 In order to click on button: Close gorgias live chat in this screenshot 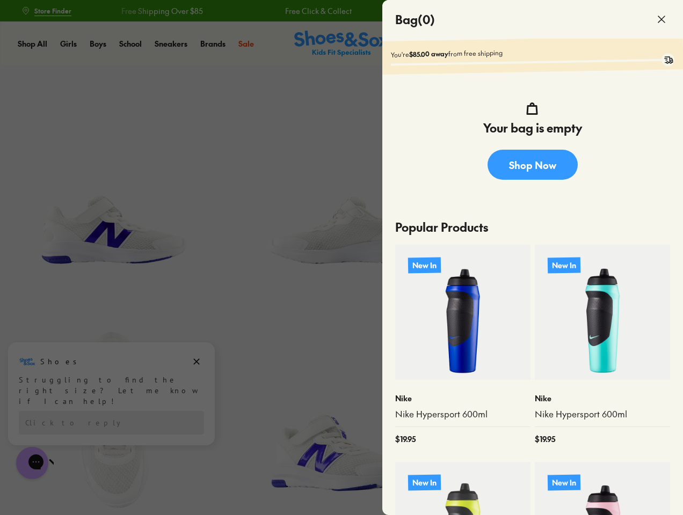, I will do `click(21, 20)`.